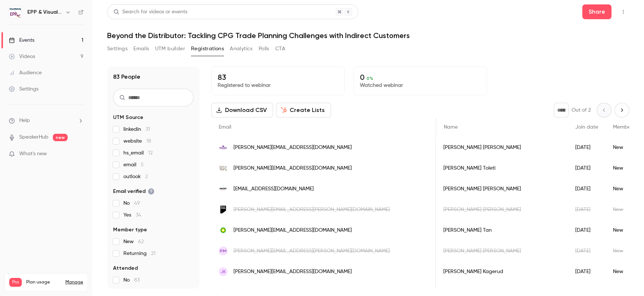  Describe the element at coordinates (207, 49) in the screenshot. I see `button: Registrations` at that location.